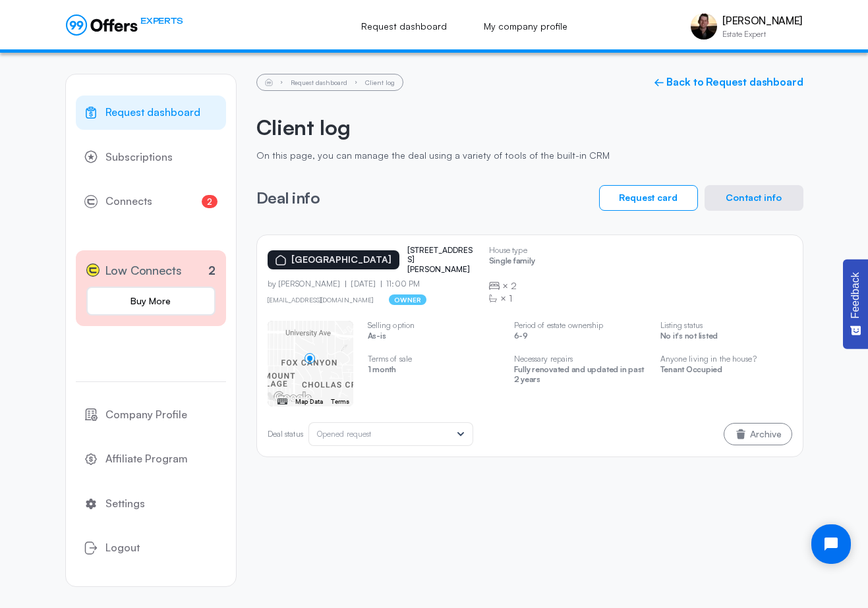 The width and height of the screenshot is (868, 608). I want to click on a: Affiliate Program, so click(150, 459).